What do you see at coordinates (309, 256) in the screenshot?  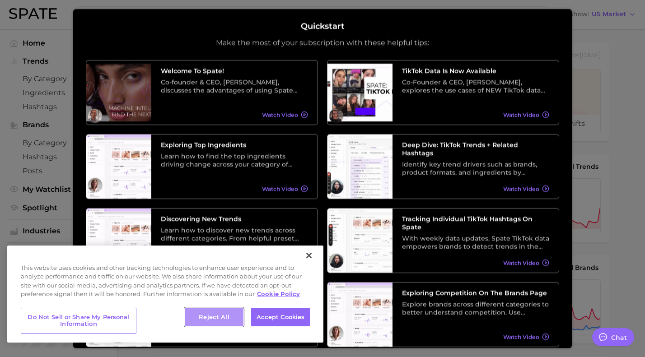 I see `button: Close` at bounding box center [309, 256].